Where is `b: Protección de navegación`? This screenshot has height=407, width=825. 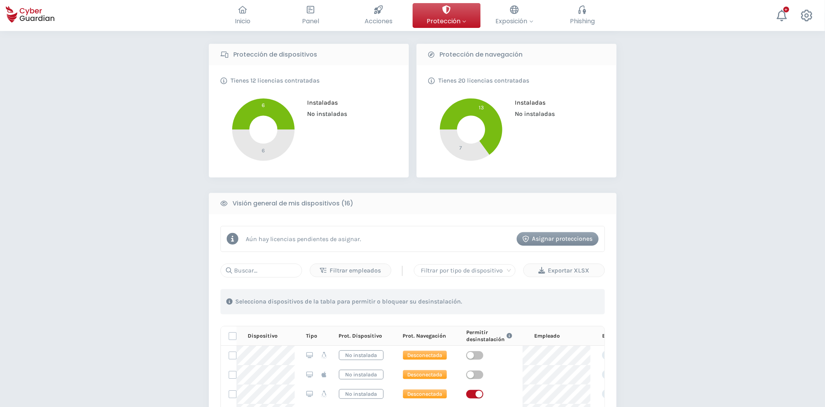
b: Protección de navegación is located at coordinates (481, 55).